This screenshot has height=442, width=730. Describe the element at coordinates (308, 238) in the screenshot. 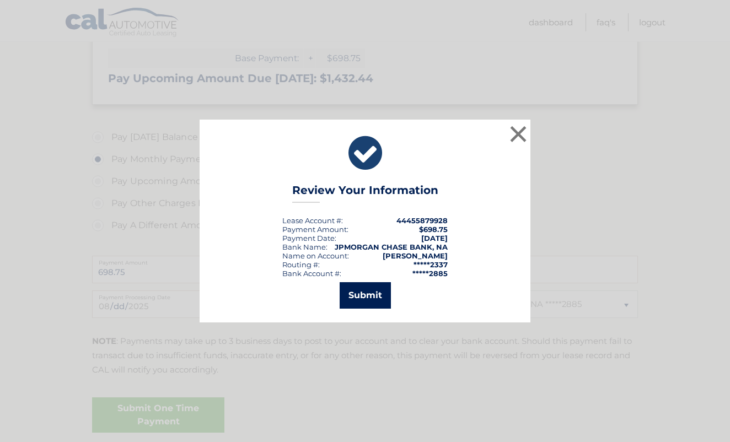

I see `span: Payment Date` at that location.